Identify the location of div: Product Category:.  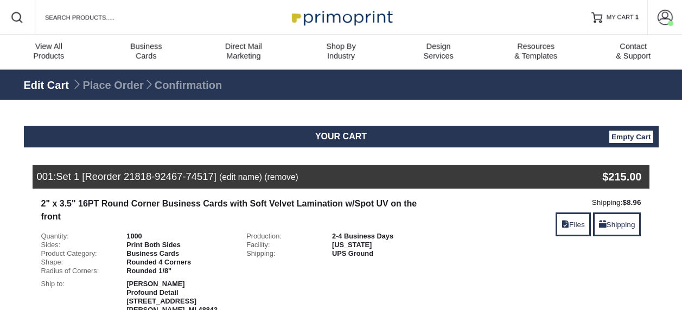
(76, 254).